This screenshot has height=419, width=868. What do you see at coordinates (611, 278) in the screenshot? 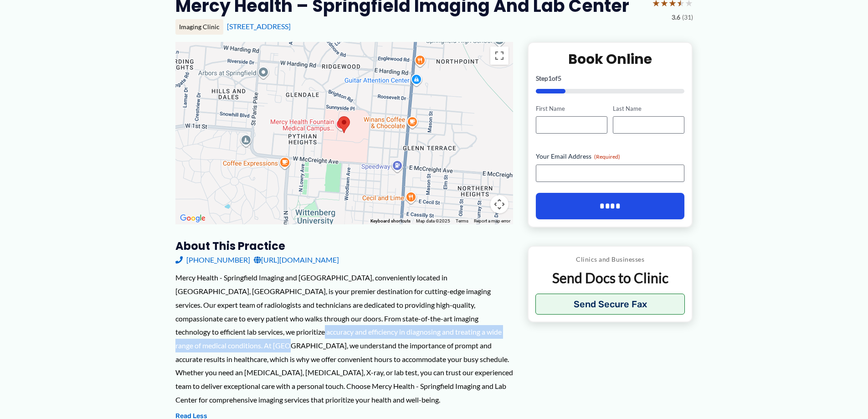
I see `p: Send Docs to Clinic` at bounding box center [611, 278].